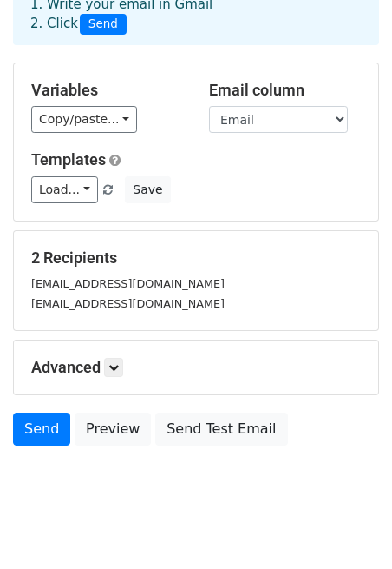 Image resolution: width=392 pixels, height=569 pixels. Describe the element at coordinates (69, 159) in the screenshot. I see `a: Templates` at that location.